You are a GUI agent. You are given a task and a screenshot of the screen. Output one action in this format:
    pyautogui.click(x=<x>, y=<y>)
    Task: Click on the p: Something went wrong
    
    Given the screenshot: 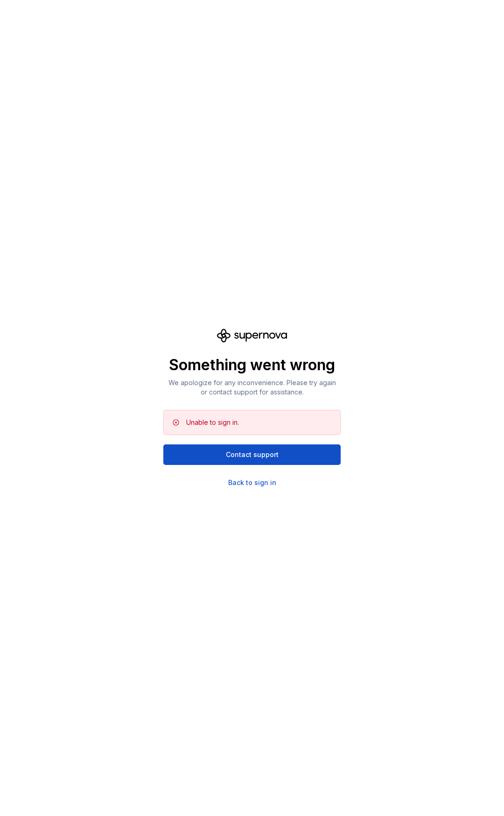 What is the action you would take?
    pyautogui.click(x=252, y=365)
    